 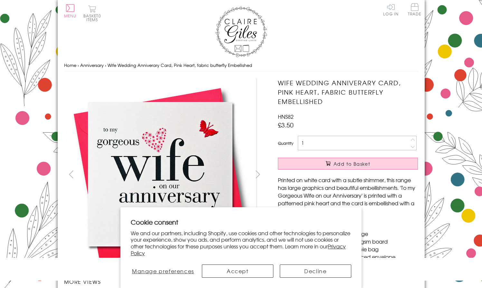 What do you see at coordinates (348, 164) in the screenshot?
I see `button: Add to Basket` at bounding box center [348, 164].